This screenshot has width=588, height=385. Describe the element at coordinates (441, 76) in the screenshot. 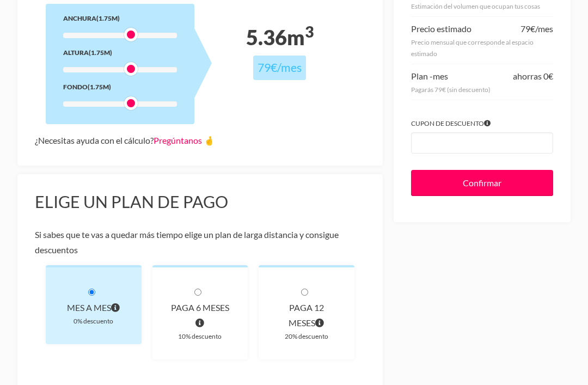

I see `span: mes` at that location.